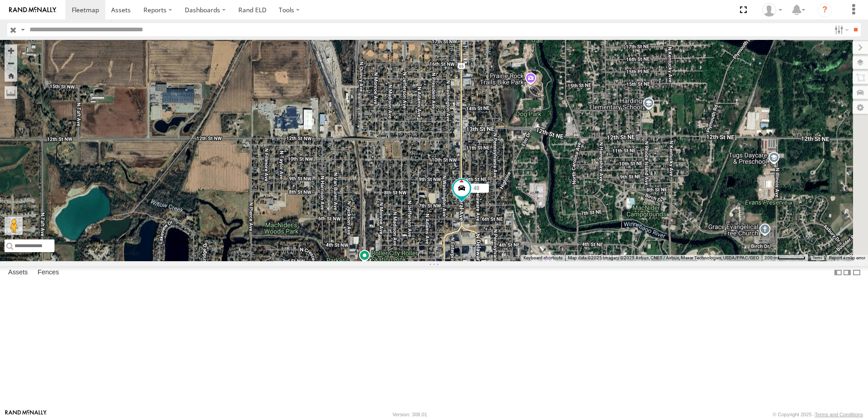 Image resolution: width=868 pixels, height=419 pixels. I want to click on button: Map Scale: 200 m per 57 pixels, so click(785, 258).